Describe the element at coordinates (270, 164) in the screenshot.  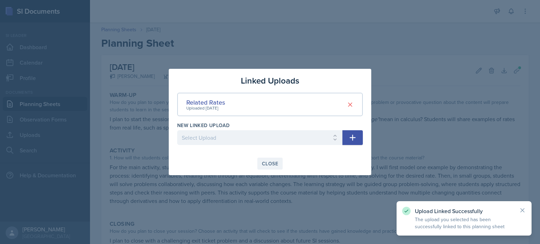
I see `div: Close` at that location.